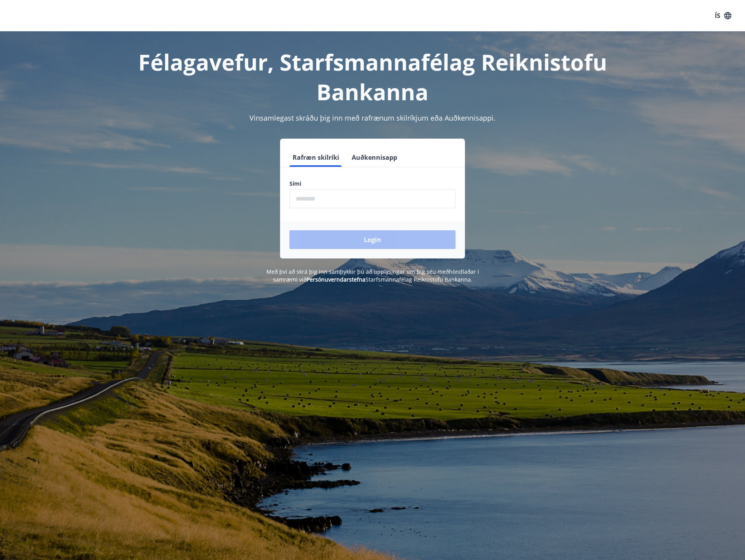 This screenshot has width=745, height=560. What do you see at coordinates (373, 118) in the screenshot?
I see `span: Vinsamlegast skráðu þig inn með rafrænum skilríkjum eða Auðkennisappi.` at bounding box center [373, 118].